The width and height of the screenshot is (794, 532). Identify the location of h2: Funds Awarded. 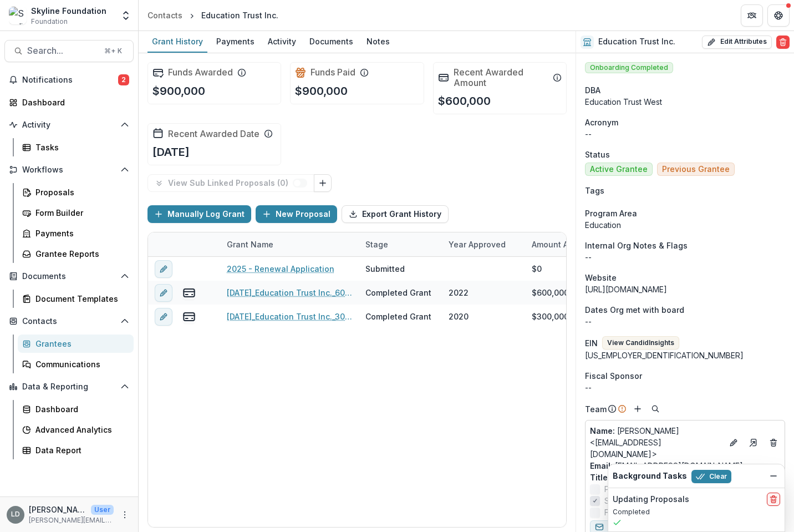
(200, 72).